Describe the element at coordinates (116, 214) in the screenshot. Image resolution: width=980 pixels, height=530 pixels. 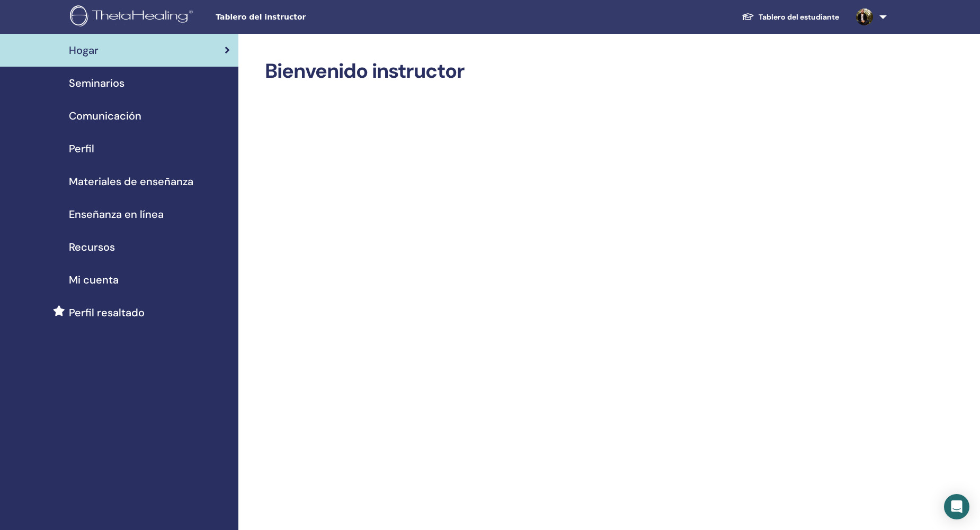
I see `span: Enseñanza en línea` at that location.